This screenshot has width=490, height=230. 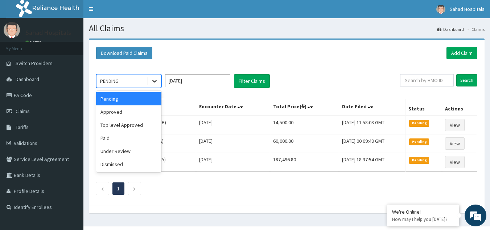 I want to click on div: Paid, so click(x=129, y=138).